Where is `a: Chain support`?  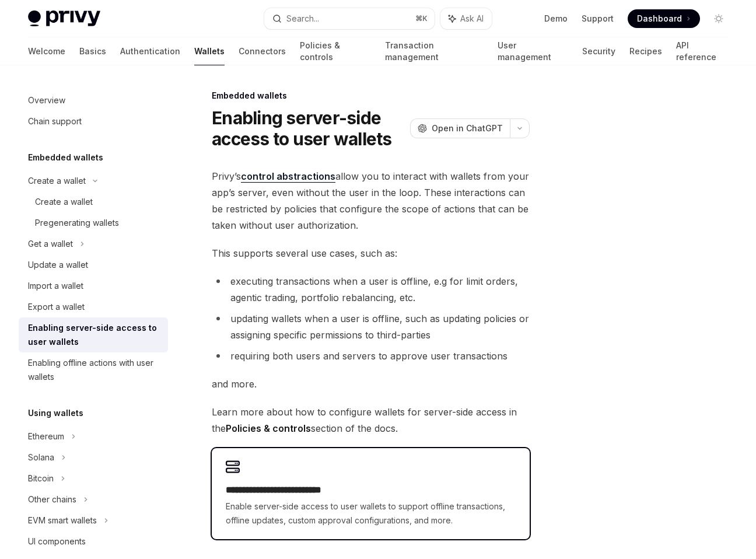 a: Chain support is located at coordinates (94, 121).